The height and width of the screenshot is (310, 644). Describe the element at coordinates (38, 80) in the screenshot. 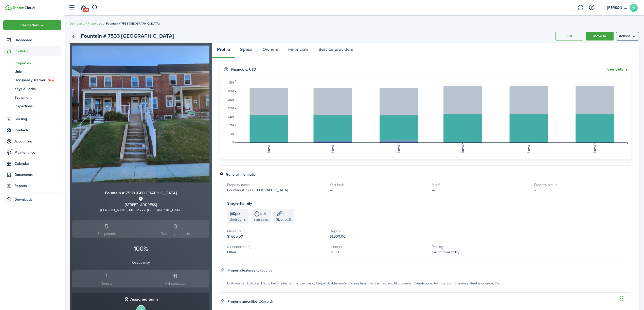

I see `span: Occupancy Tracker` at that location.